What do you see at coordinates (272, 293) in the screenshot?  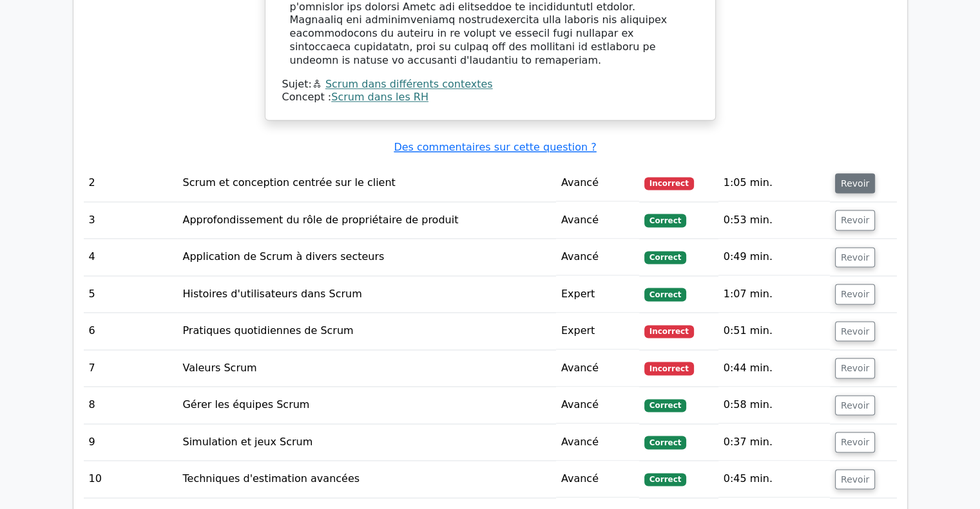 I see `font: Histoires d'utilisateurs dans Scrum` at bounding box center [272, 293].